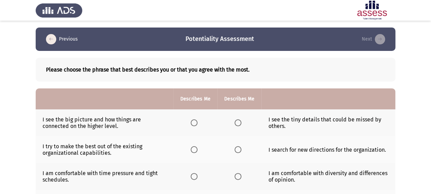 The width and height of the screenshot is (431, 194). Describe the element at coordinates (374, 39) in the screenshot. I see `button: check the missing` at that location.